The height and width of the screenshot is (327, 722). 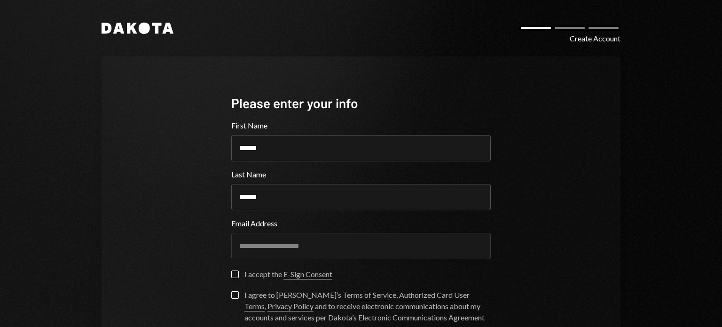 I want to click on div: Create Account, so click(x=595, y=39).